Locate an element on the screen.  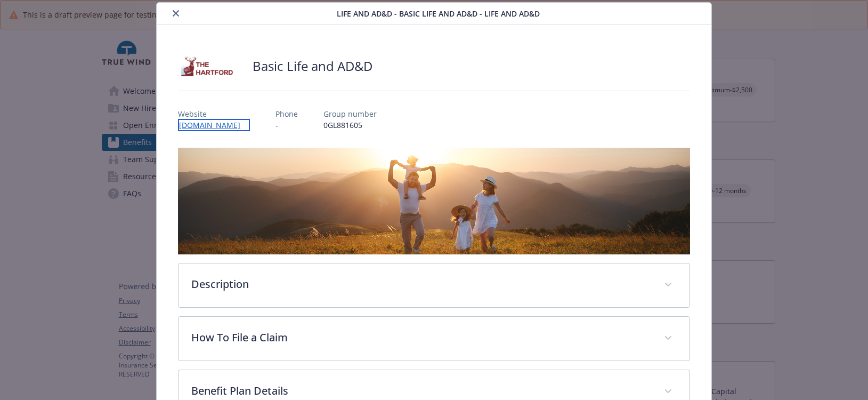
div: Description is located at coordinates (434, 285).